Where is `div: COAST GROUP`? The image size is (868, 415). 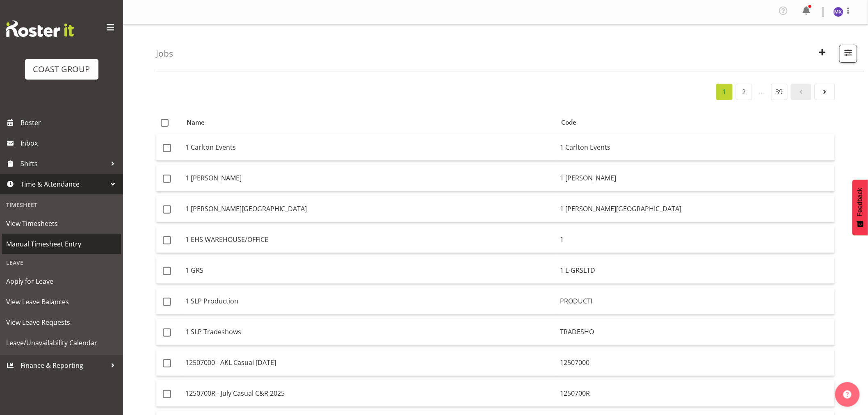
div: COAST GROUP is located at coordinates (62, 69).